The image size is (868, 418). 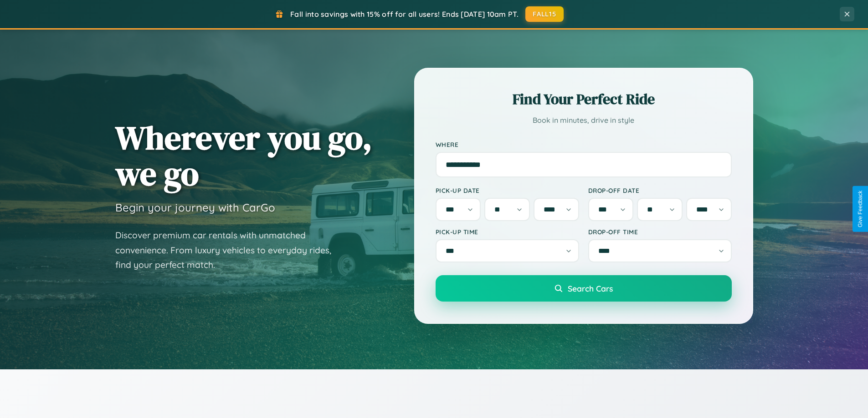 What do you see at coordinates (660, 232) in the screenshot?
I see `label: Drop-off Time` at bounding box center [660, 232].